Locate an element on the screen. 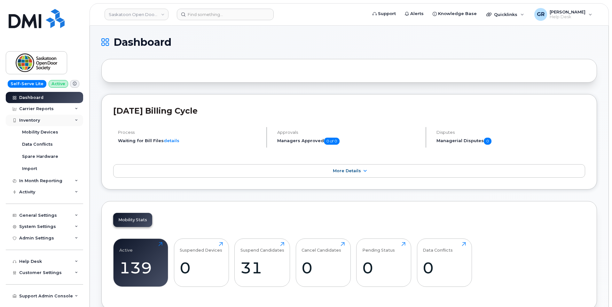 The width and height of the screenshot is (612, 307). a: Suspend Candidates31 is located at coordinates (262, 262).